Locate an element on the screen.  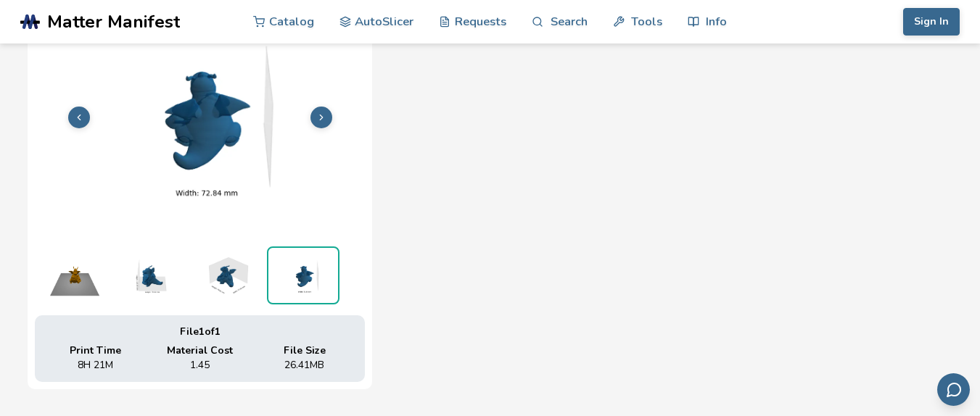
span: 1.45 is located at coordinates (199, 366).